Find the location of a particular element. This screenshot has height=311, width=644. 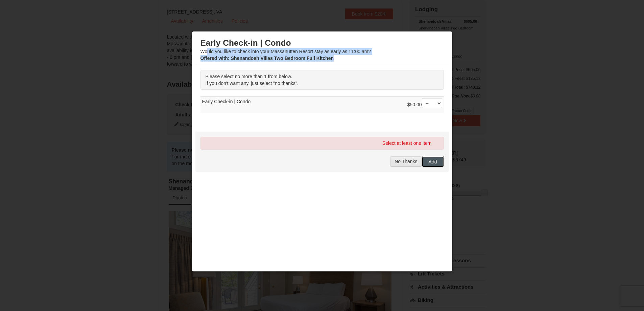

div: Would you like to check into your Massanutten Resort stay as early as 11:00 am? is located at coordinates (322, 50).